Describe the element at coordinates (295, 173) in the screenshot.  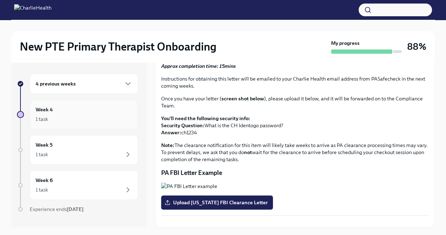
I see `p: PA FBI Letter Example` at that location.